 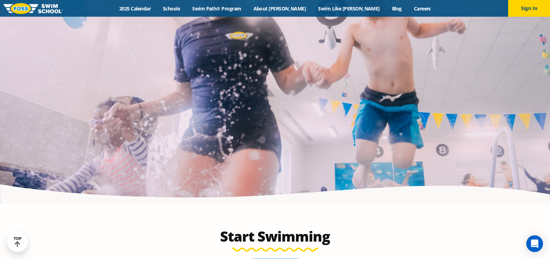 I want to click on img: FOSS Swim School Logo, so click(x=33, y=8).